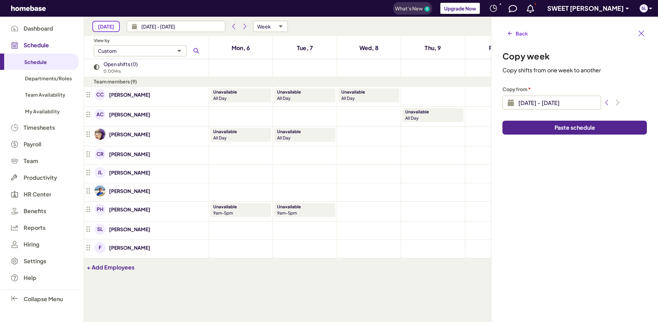 This screenshot has width=658, height=322. What do you see at coordinates (522, 33) in the screenshot?
I see `span: Back` at bounding box center [522, 33].